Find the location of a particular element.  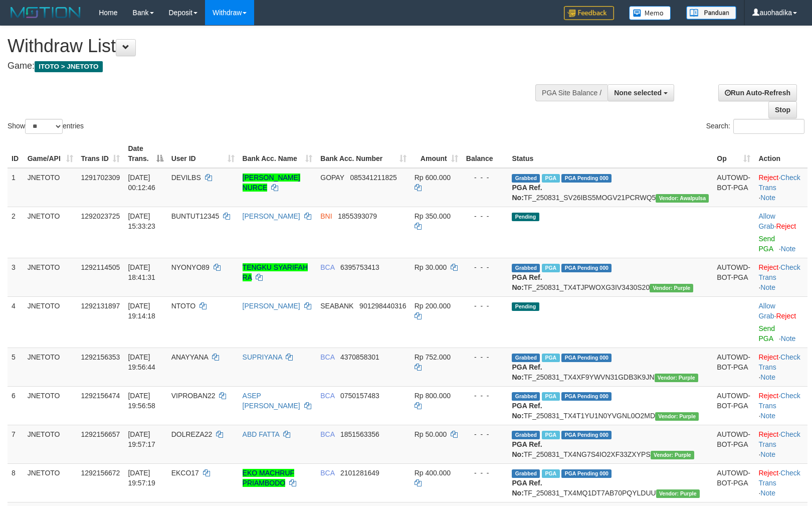

input: Search: is located at coordinates (769, 126).